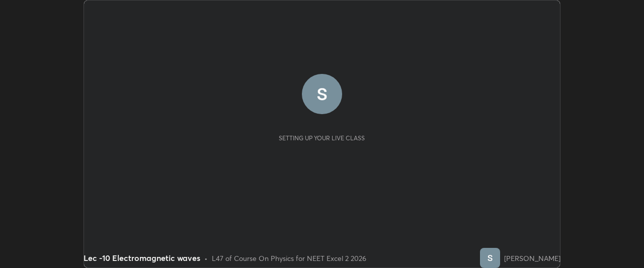 This screenshot has height=268, width=644. Describe the element at coordinates (321, 138) in the screenshot. I see `div: Setting up your live class` at that location.